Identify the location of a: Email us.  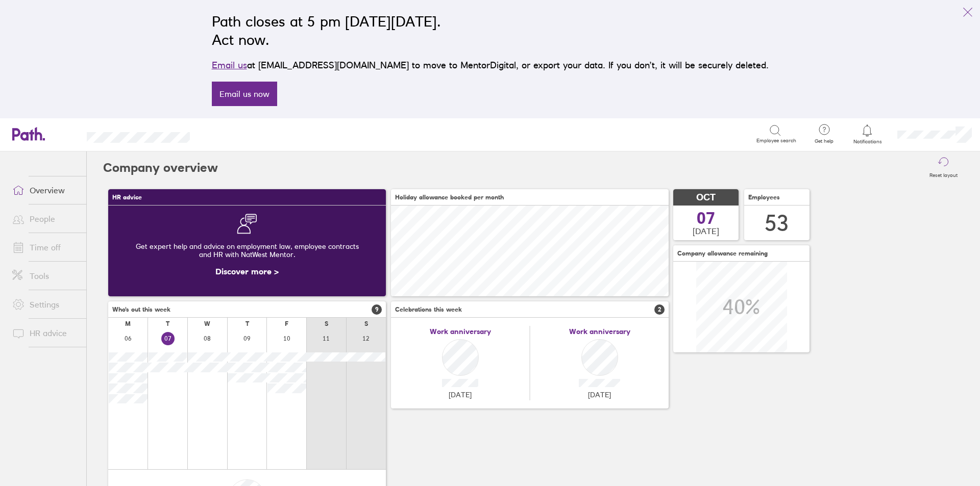
(229, 65).